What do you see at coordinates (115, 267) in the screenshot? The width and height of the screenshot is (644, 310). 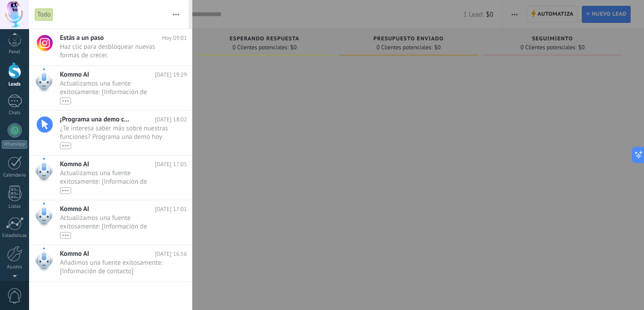 I see `span: Añadimos una fuente exitosamente: [Información de contacto]` at bounding box center [115, 267].